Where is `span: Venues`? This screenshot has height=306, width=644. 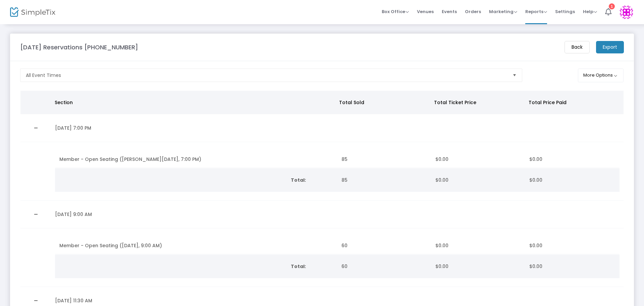
span: Venues is located at coordinates (425, 12).